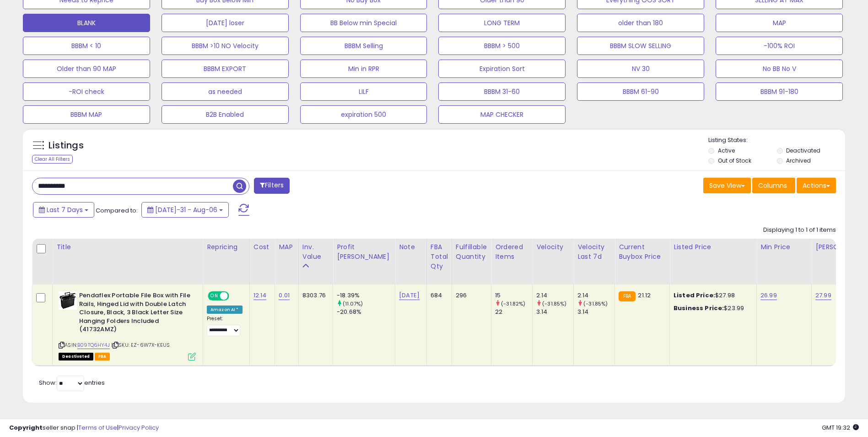  I want to click on button: LONG TERM, so click(502, 23).